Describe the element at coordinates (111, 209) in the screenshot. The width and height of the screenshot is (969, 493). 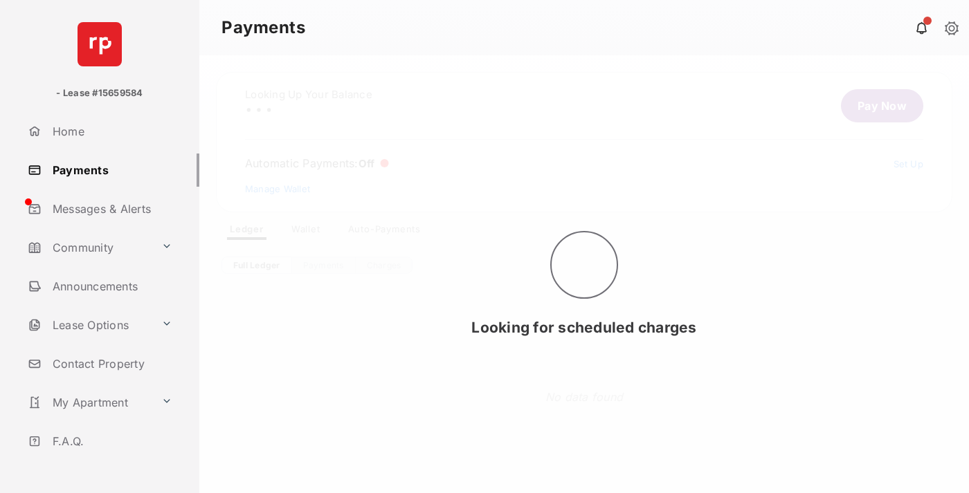
I see `a: Messages & Alerts` at that location.